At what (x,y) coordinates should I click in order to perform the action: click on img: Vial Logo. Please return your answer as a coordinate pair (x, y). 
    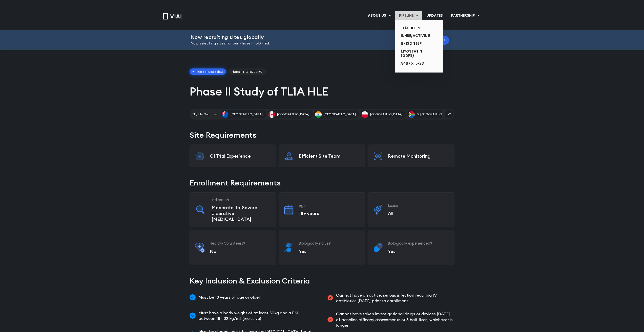
    Looking at the image, I should click on (173, 16).